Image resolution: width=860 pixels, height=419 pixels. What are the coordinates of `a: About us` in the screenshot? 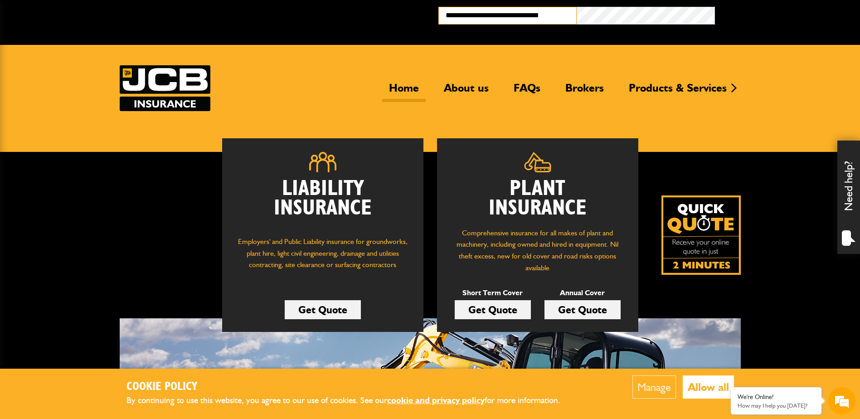 It's located at (466, 92).